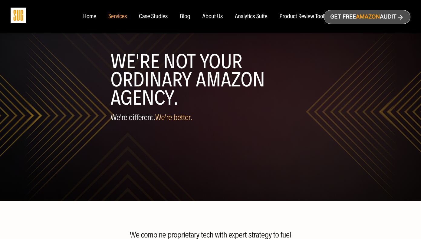 This screenshot has height=239, width=421. What do you see at coordinates (117, 17) in the screenshot?
I see `a: Services` at bounding box center [117, 17].